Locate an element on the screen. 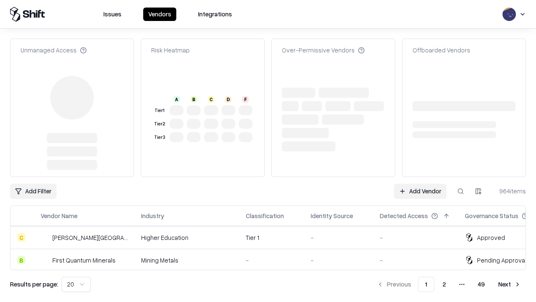  div: A is located at coordinates (177, 99).